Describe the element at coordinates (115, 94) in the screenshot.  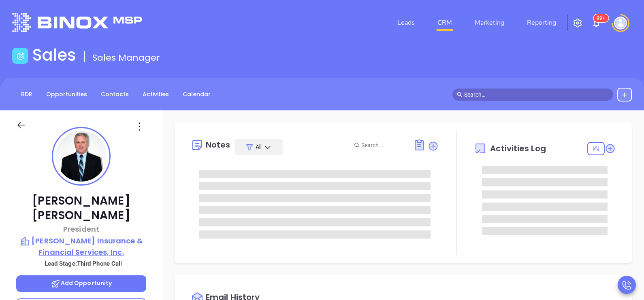
I see `a: Contacts` at that location.